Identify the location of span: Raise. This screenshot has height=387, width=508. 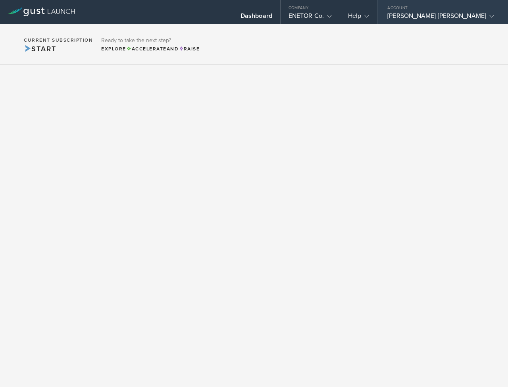
(189, 49).